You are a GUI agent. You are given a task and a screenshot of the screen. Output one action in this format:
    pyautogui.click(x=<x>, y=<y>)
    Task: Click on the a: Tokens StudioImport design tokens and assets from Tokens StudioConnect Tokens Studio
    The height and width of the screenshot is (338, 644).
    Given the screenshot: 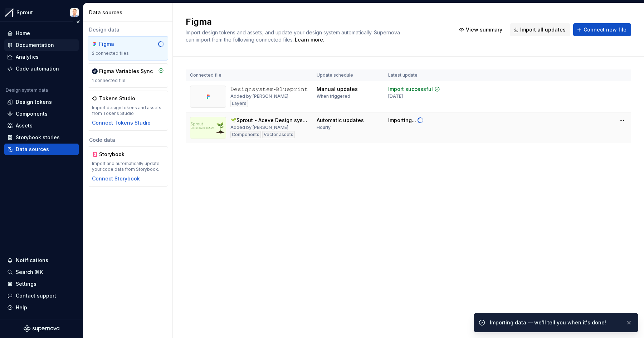 What is the action you would take?
    pyautogui.click(x=128, y=111)
    